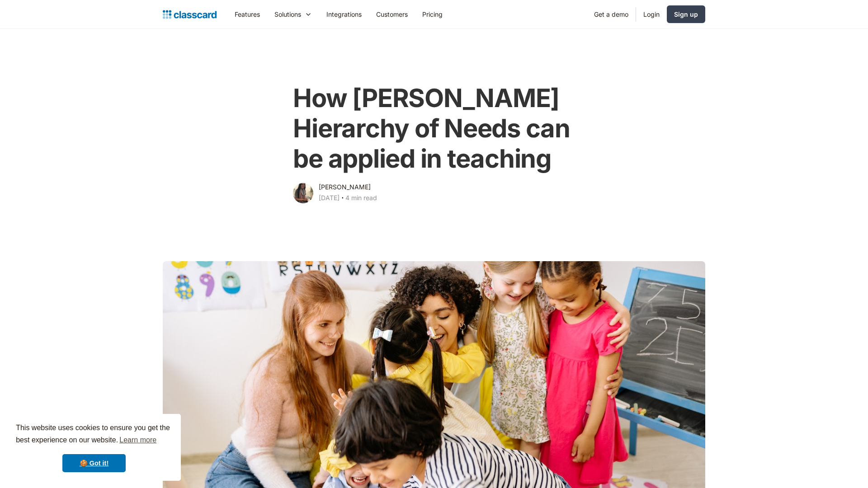  I want to click on div: 4 min read, so click(362, 198).